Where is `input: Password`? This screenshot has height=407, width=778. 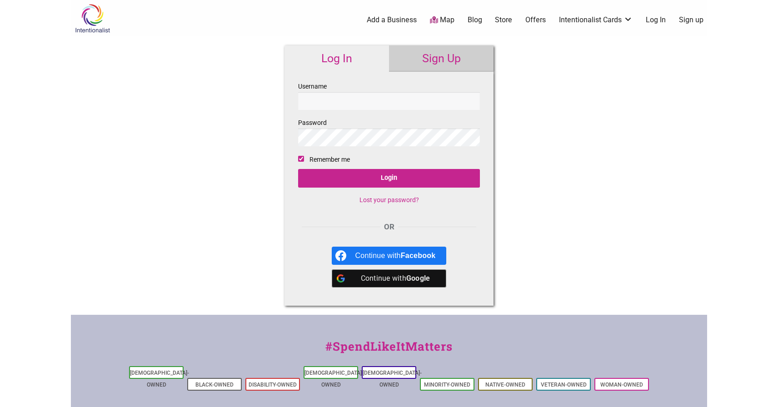 input: Password is located at coordinates (389, 137).